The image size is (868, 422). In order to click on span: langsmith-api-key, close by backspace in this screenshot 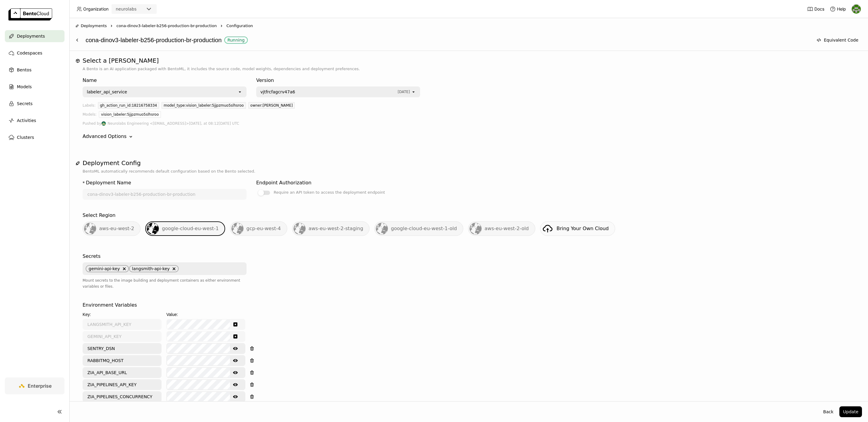, I will do `click(154, 269)`.